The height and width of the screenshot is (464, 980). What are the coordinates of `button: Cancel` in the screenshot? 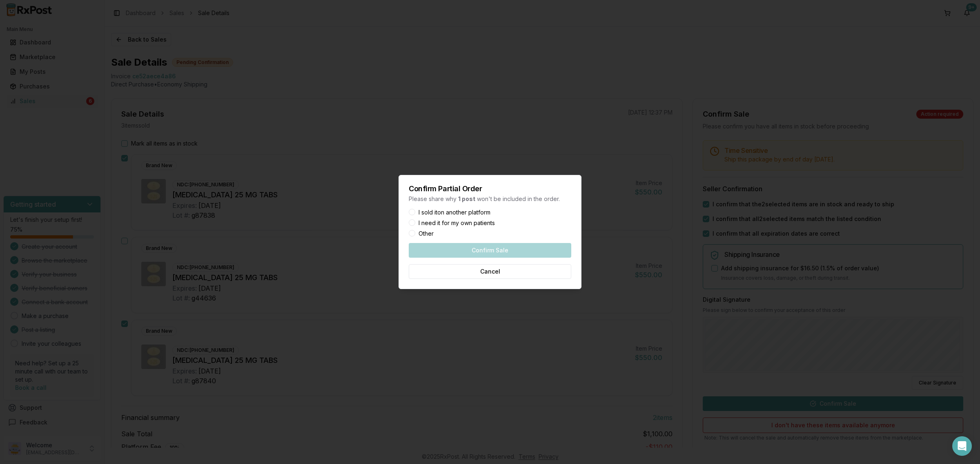 It's located at (490, 271).